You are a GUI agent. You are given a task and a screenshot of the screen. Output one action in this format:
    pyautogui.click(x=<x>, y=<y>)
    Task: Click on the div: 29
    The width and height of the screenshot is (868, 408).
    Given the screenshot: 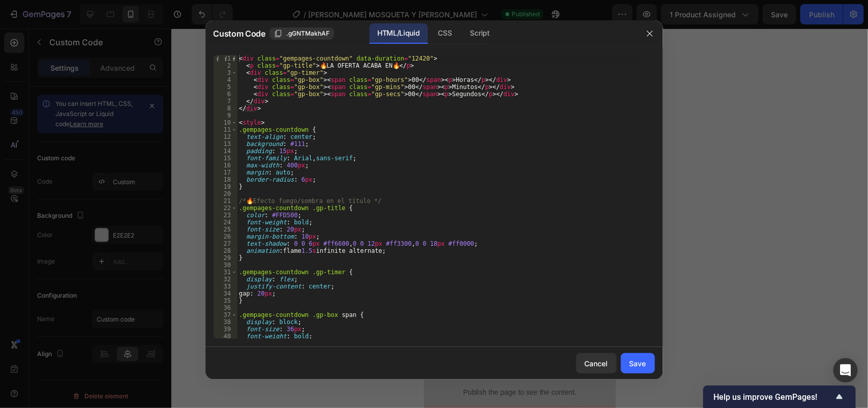 What is the action you would take?
    pyautogui.click(x=225, y=258)
    